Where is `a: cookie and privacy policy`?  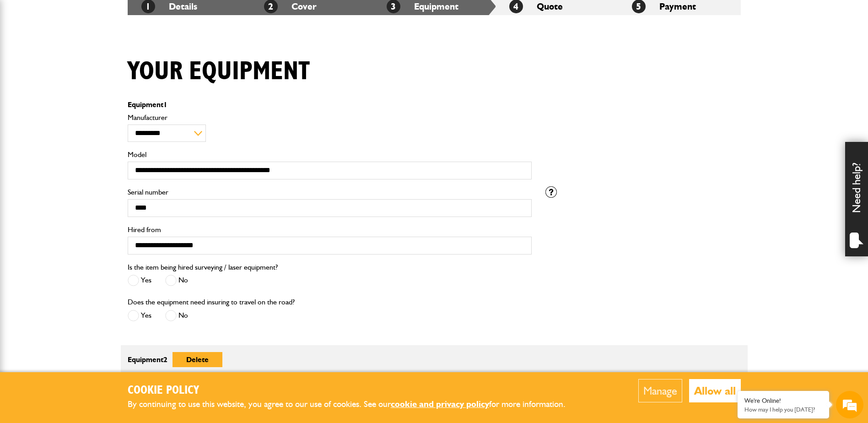
a: cookie and privacy policy is located at coordinates (440, 404).